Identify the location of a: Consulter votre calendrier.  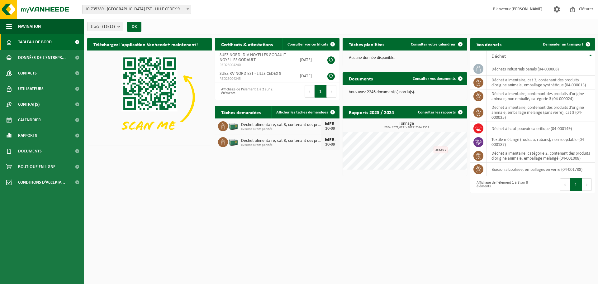
(436, 44).